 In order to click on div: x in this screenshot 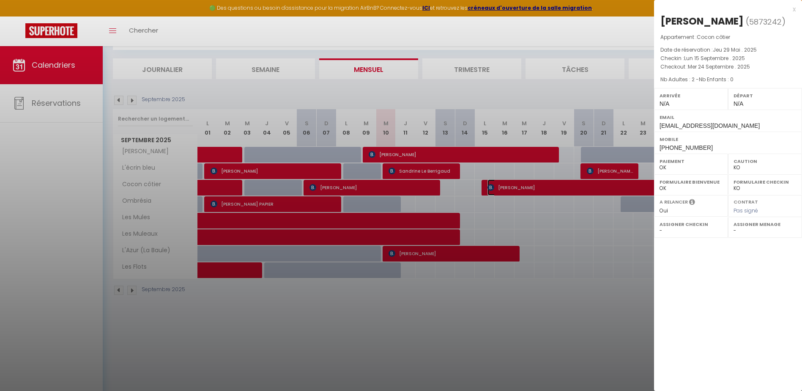, I will do `click(725, 9)`.